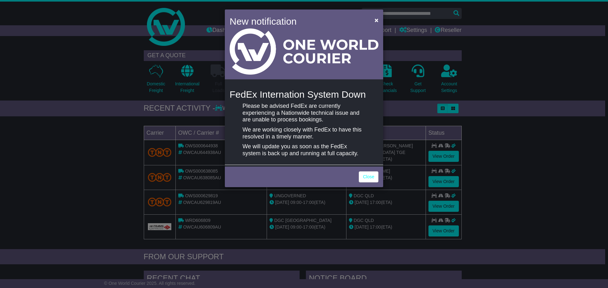  What do you see at coordinates (304, 52) in the screenshot?
I see `img: Light` at bounding box center [304, 52].